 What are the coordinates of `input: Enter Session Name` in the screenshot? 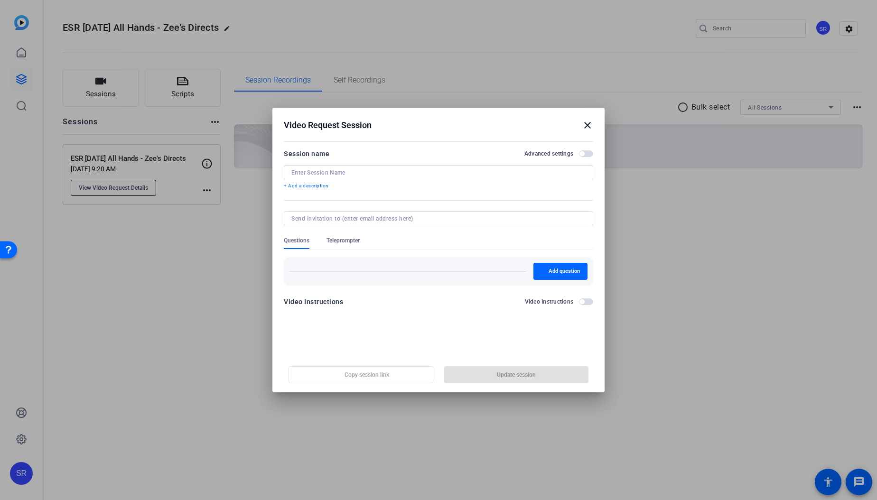 It's located at (439, 173).